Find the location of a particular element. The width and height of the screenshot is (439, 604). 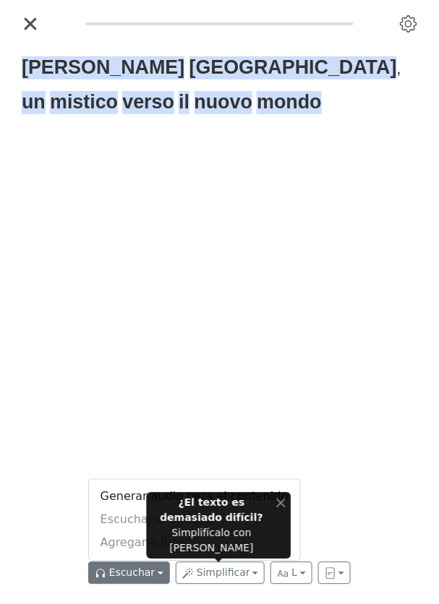

button: Simplificar is located at coordinates (220, 573).